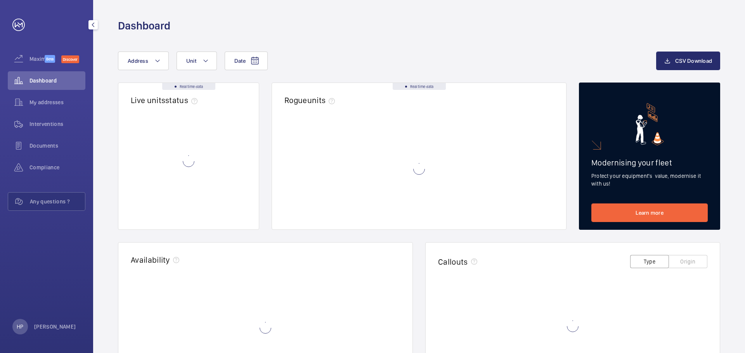  What do you see at coordinates (166, 100) in the screenshot?
I see `h2: Live units` at bounding box center [166, 100].